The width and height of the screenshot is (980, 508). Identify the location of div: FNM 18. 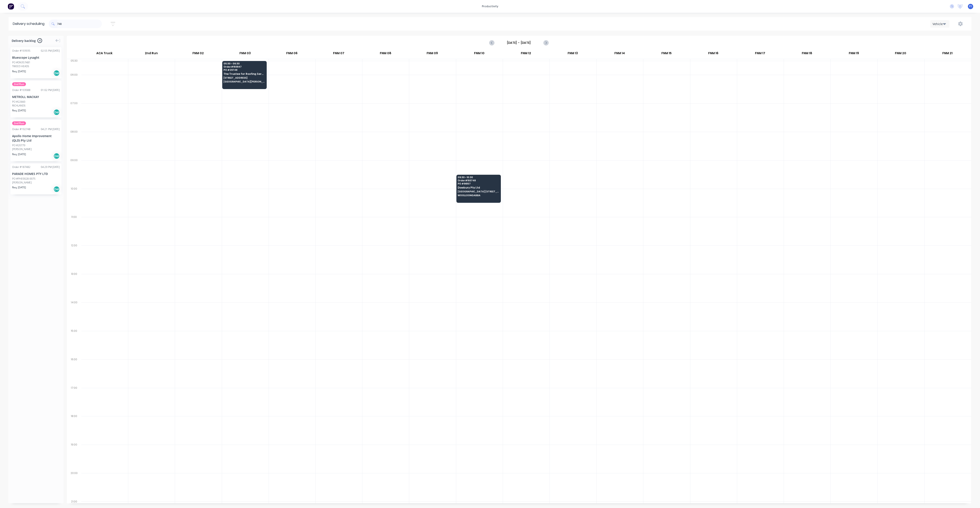
(807, 54).